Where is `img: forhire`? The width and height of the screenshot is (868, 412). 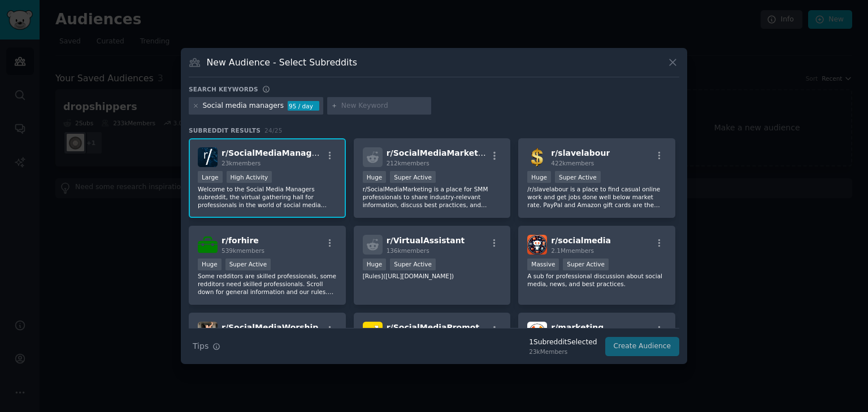 img: forhire is located at coordinates (207, 245).